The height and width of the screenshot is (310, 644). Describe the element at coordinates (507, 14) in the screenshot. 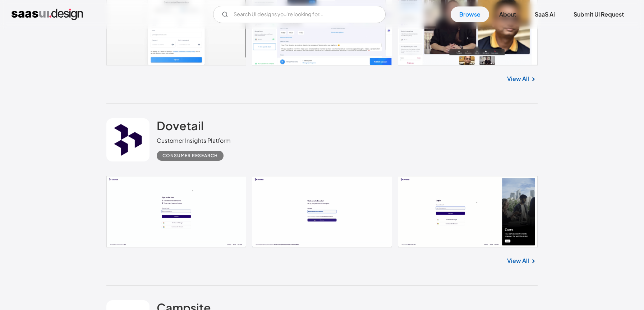

I see `a: About` at that location.